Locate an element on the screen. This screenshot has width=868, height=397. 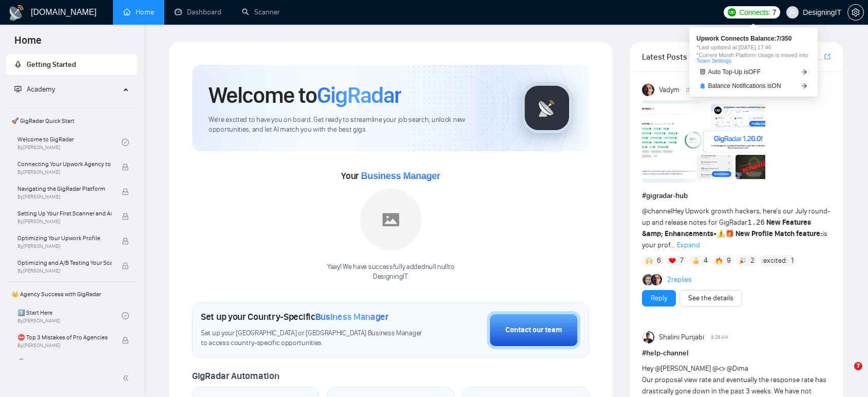
span: 👑 Agency Success with GigRadar is located at coordinates (71, 294).